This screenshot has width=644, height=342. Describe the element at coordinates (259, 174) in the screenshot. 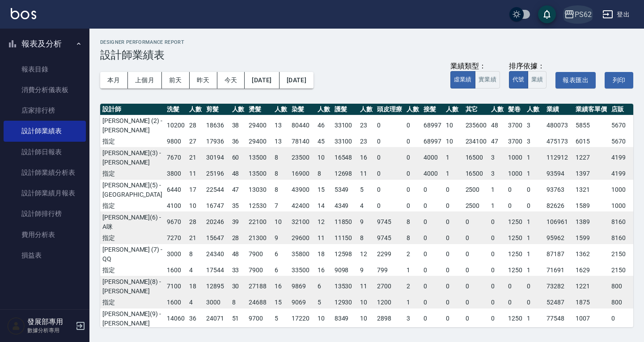

I see `td: 13500` at that location.